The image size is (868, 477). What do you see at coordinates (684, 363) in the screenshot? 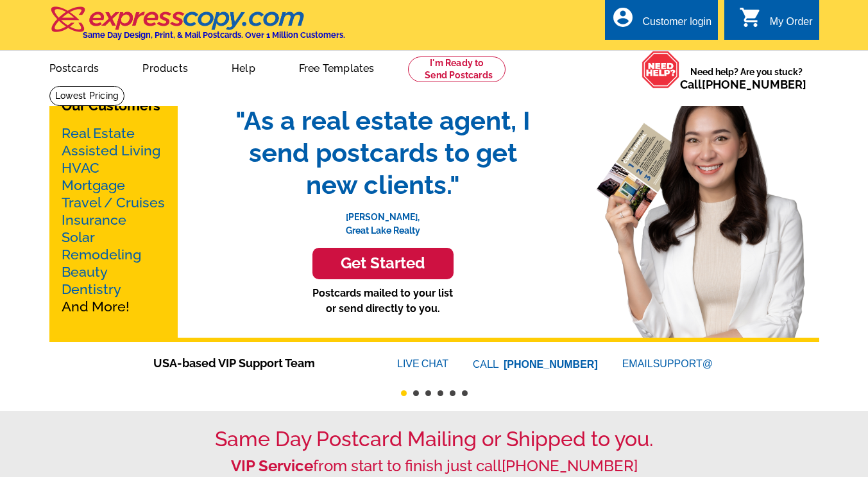
I see `font: SUPPORT@` at bounding box center [684, 363].